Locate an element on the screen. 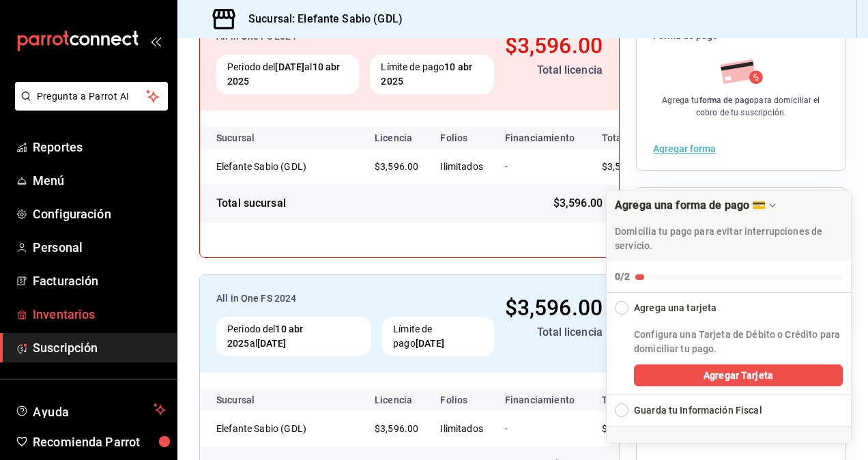 The height and width of the screenshot is (460, 868). div: Agrega una tarjeta is located at coordinates (675, 308).